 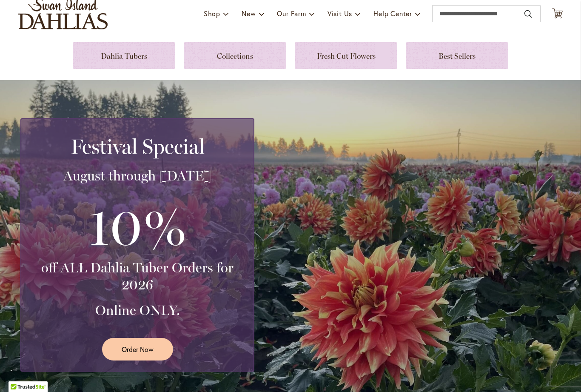 I want to click on h3: 10%, so click(x=138, y=226).